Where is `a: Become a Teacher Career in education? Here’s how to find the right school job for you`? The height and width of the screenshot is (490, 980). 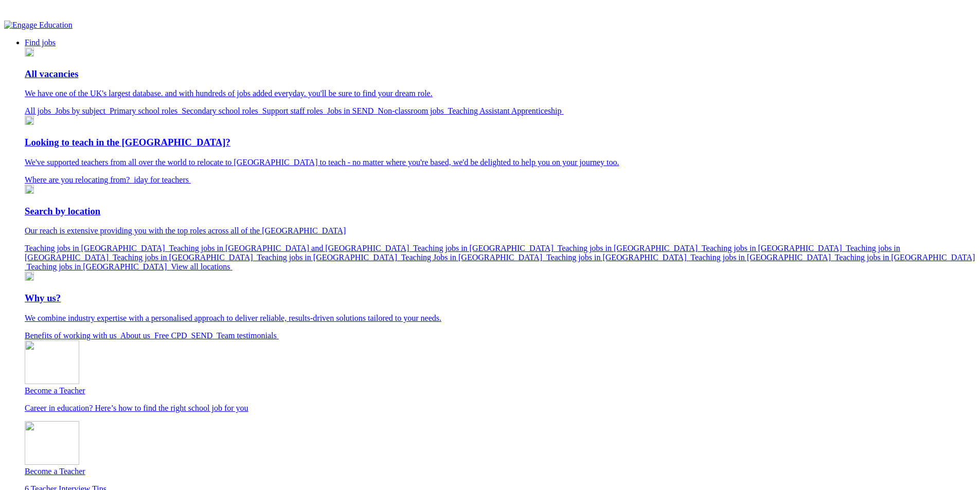 a: Become a Teacher Career in education? Here’s how to find the right school job for you is located at coordinates (500, 376).